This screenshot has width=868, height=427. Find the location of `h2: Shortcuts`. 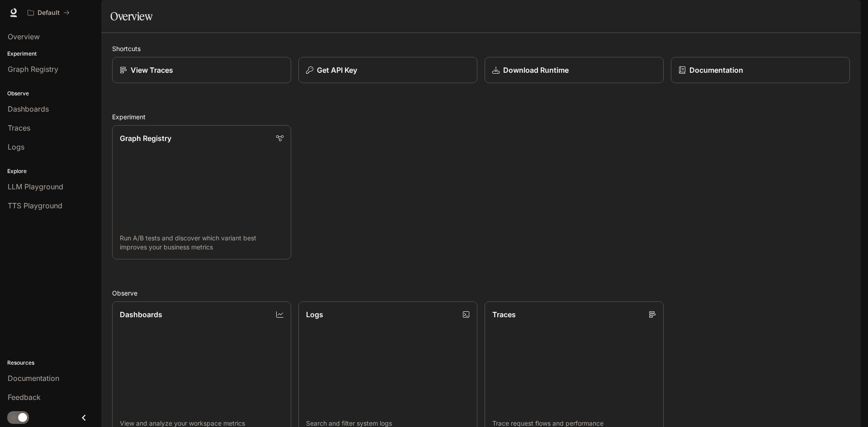

h2: Shortcuts is located at coordinates (481, 48).